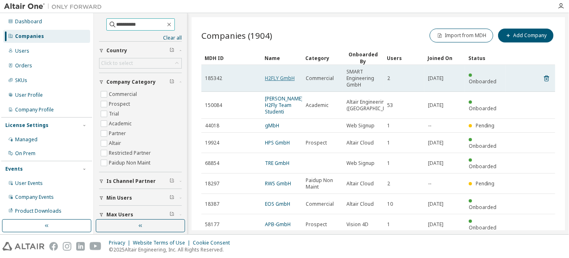  Describe the element at coordinates (130, 153) in the screenshot. I see `label: Restricted Partner` at that location.